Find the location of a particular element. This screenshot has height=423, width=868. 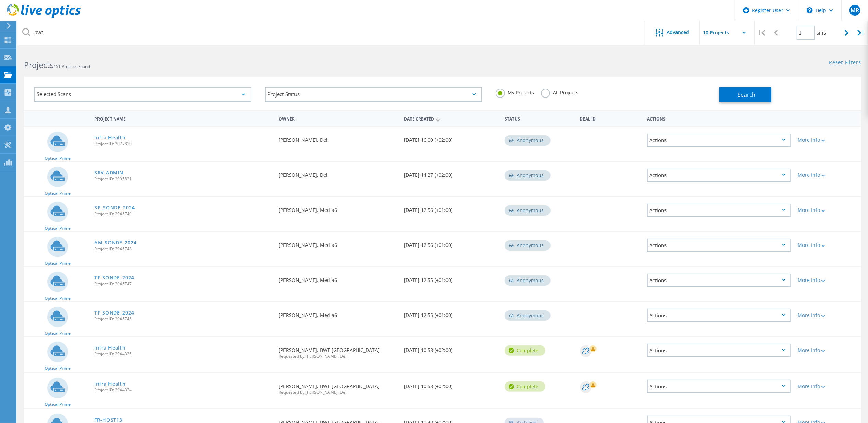

a: FR-HOST13 is located at coordinates (108, 420).